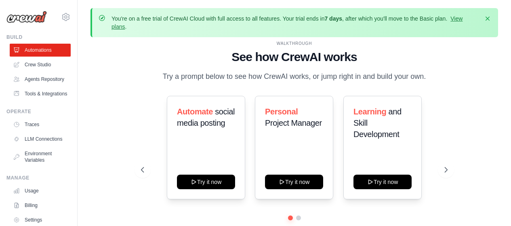  What do you see at coordinates (40, 191) in the screenshot?
I see `a: Usage` at bounding box center [40, 191].